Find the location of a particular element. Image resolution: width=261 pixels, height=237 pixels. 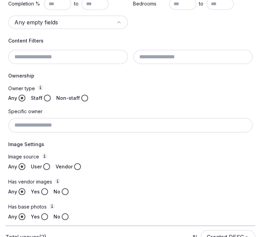

label: Staff is located at coordinates (37, 98).